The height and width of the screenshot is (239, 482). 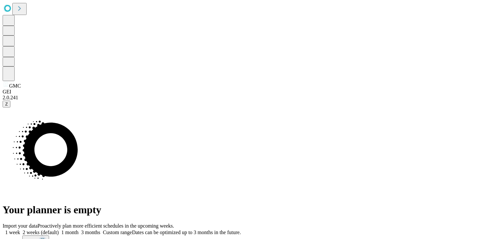 I want to click on div: GEI, so click(x=241, y=92).